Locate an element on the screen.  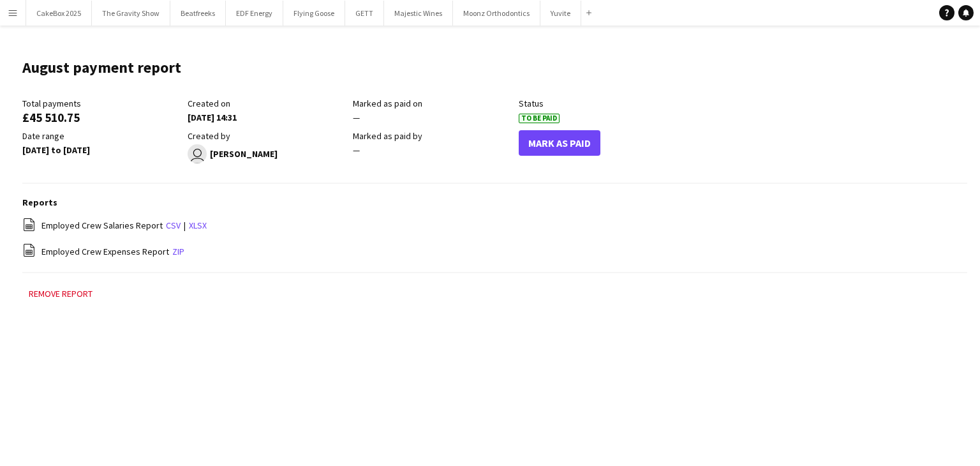
div: Created on is located at coordinates (267, 103).